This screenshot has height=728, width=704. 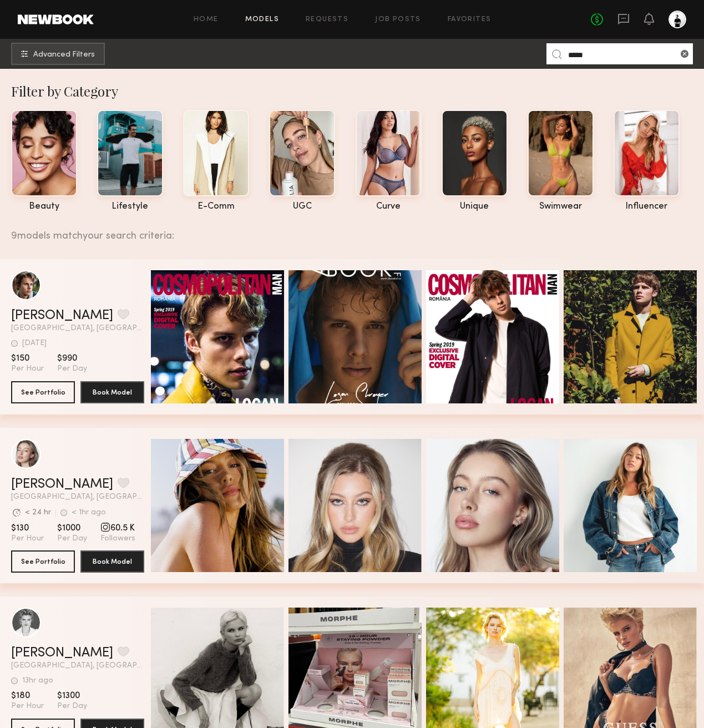 What do you see at coordinates (118, 539) in the screenshot?
I see `span: Followers` at bounding box center [118, 539].